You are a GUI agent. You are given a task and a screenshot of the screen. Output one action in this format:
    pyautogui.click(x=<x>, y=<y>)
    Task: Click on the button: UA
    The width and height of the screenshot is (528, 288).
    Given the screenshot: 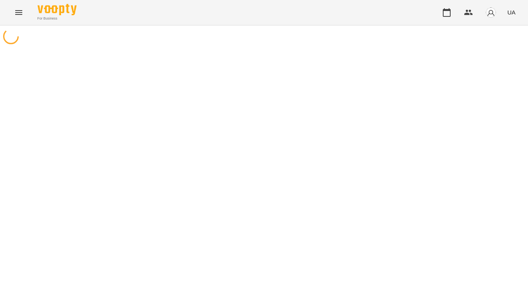 What is the action you would take?
    pyautogui.click(x=511, y=12)
    